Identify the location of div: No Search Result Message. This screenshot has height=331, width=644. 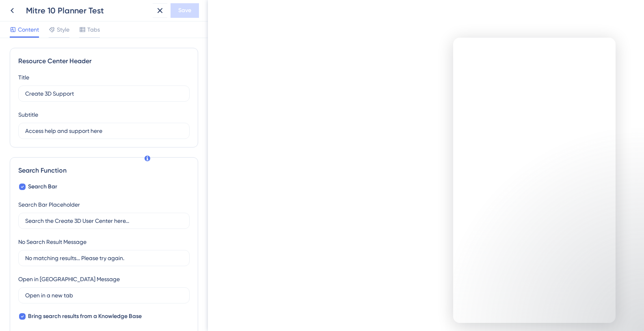
(53, 242).